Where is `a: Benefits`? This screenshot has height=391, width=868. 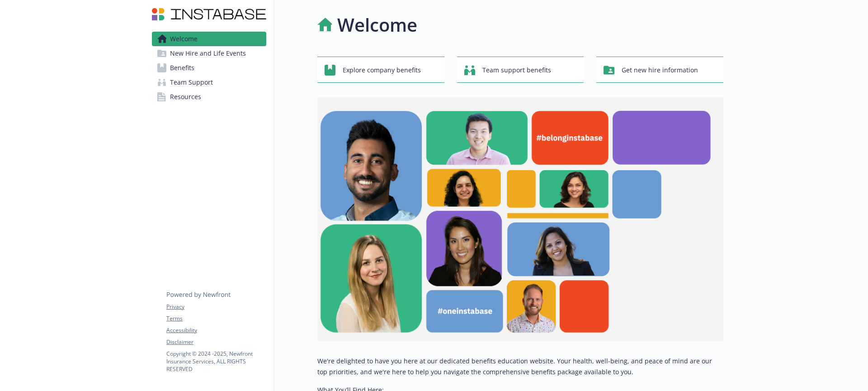
a: Benefits is located at coordinates (209, 68).